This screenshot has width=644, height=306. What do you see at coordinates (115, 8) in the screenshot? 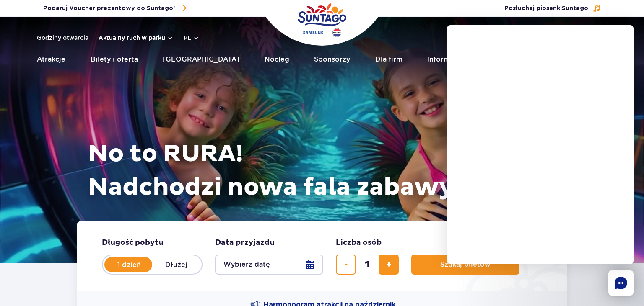
I see `a: Podaruj Voucher prezentowy do Suntago!` at bounding box center [115, 8].